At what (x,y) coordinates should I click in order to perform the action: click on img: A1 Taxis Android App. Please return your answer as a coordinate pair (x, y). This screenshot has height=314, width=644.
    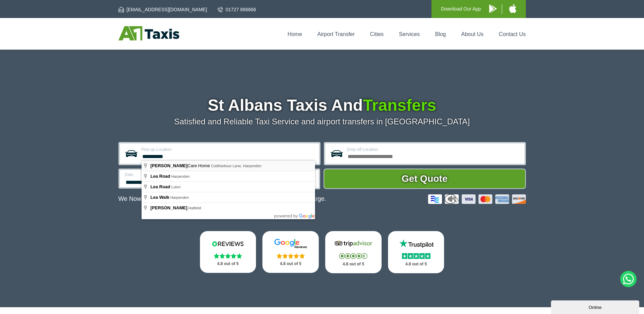
    Looking at the image, I should click on (493, 9).